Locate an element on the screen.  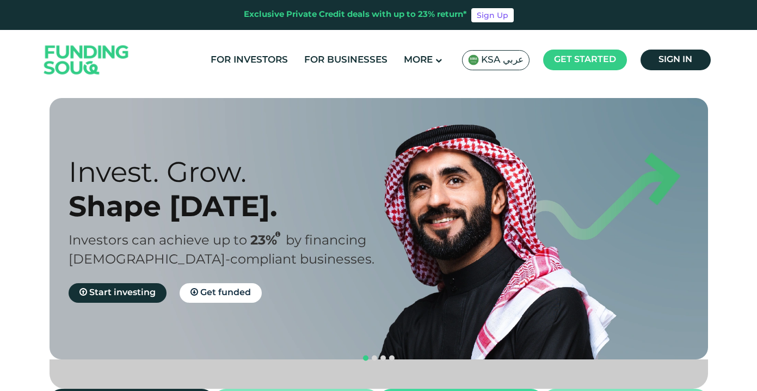
a: For Businesses is located at coordinates (346, 60).